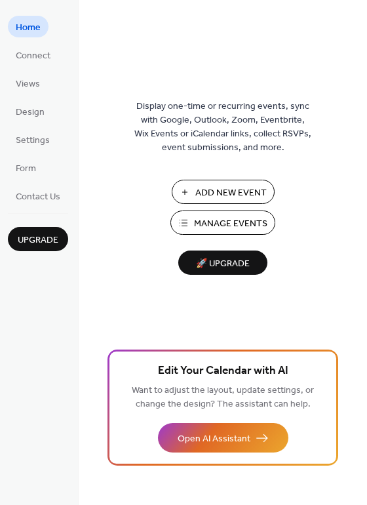  I want to click on a: Contact Us, so click(38, 195).